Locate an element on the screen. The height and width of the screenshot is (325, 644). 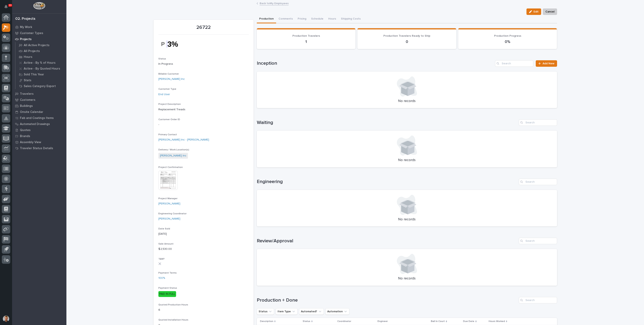
a: Customers is located at coordinates (39, 100).